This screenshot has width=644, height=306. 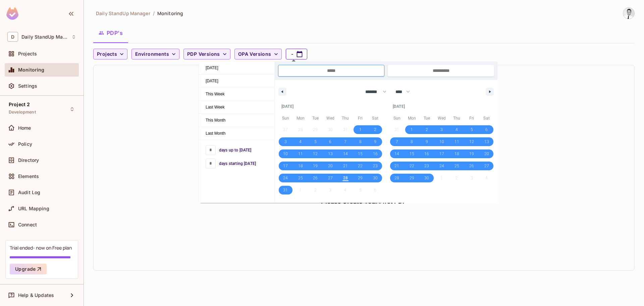 I want to click on span: Help & Updates, so click(x=36, y=295).